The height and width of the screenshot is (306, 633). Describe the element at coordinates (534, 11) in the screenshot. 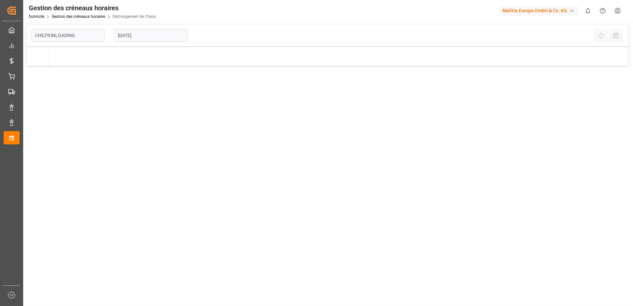

I see `font: Melitta Europa GmbH & Co. KG` at that location.